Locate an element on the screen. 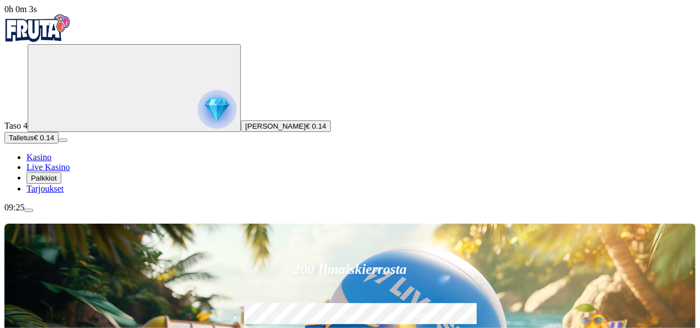 This screenshot has height=328, width=700. img: reward progress is located at coordinates (217, 109).